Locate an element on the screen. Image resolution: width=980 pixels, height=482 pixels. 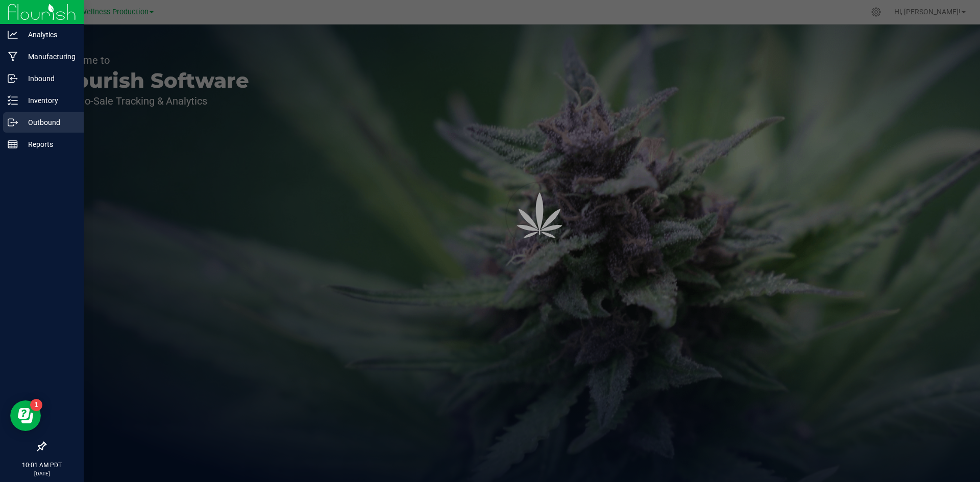
inline-svg: Reports is located at coordinates (13, 144).